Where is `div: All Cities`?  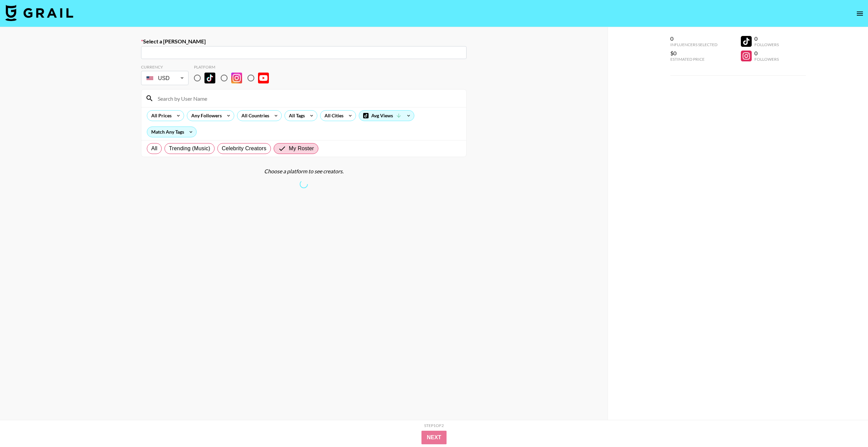
div: All Cities is located at coordinates (333, 115).